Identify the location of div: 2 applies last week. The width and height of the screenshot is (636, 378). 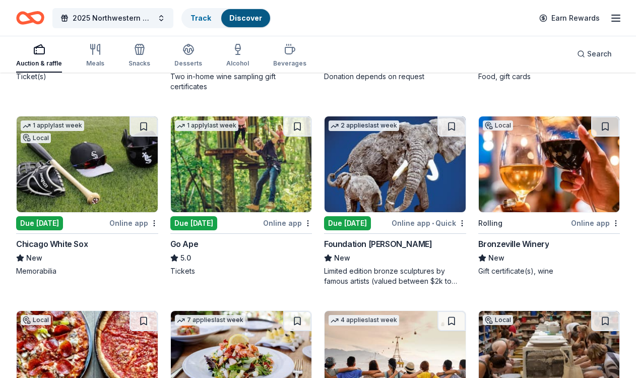
(364, 125).